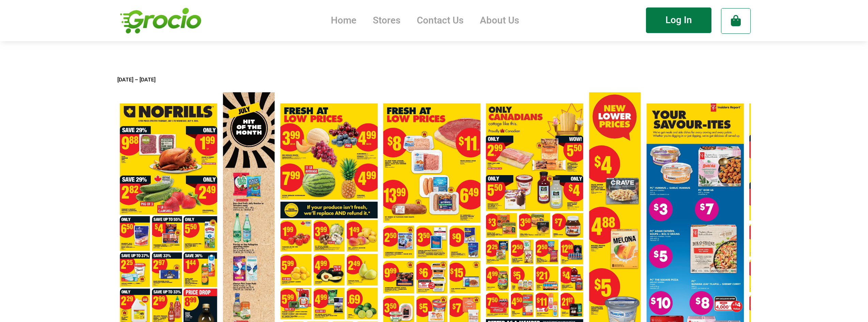 The height and width of the screenshot is (322, 868). I want to click on a: Home, so click(343, 20).